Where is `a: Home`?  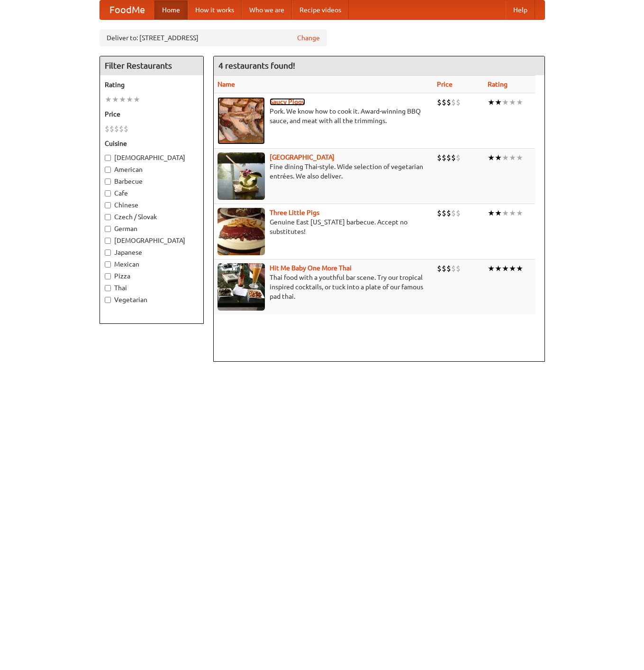
a: Home is located at coordinates (171, 10).